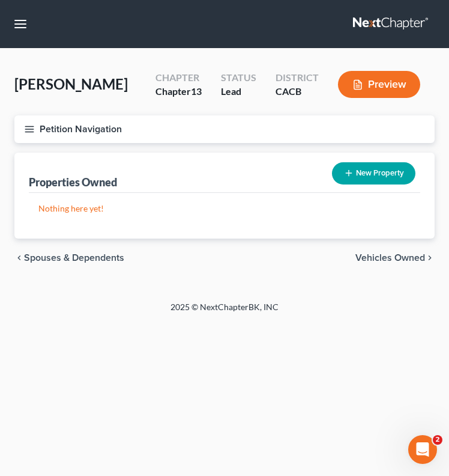 This screenshot has height=476, width=449. What do you see at coordinates (73, 182) in the screenshot?
I see `div: Properties Owned` at bounding box center [73, 182].